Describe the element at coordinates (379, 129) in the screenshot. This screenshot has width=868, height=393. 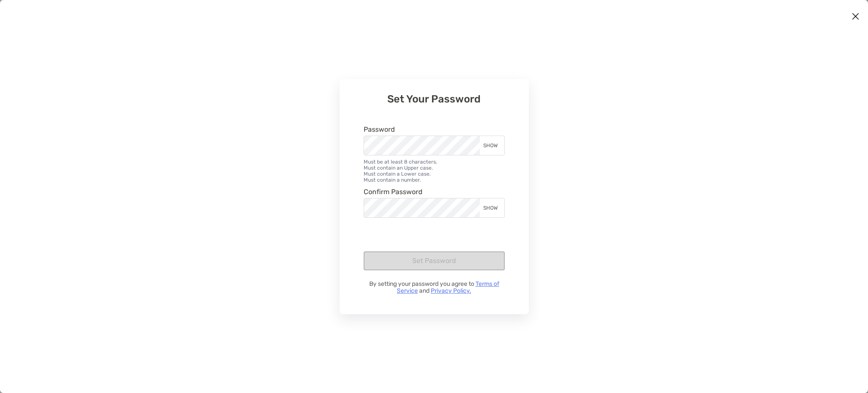
I see `label: Password` at that location.